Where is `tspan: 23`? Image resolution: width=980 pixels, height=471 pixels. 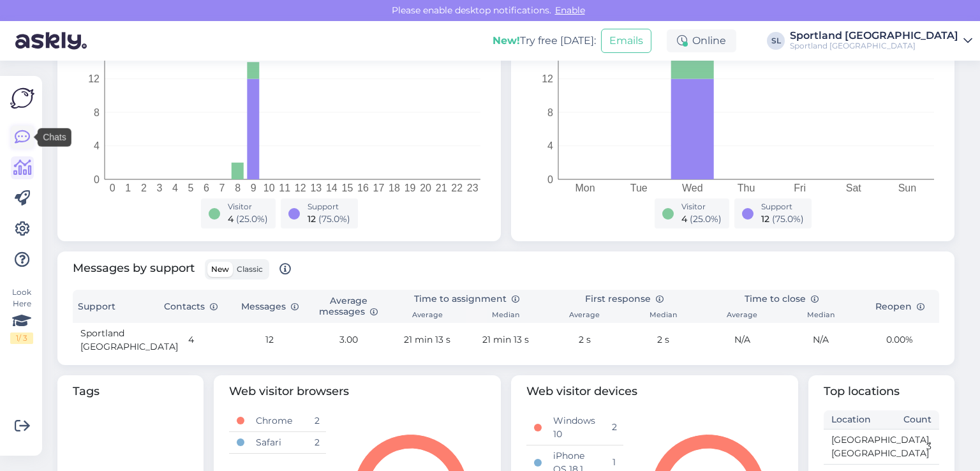
tspan: 23 is located at coordinates (473, 188).